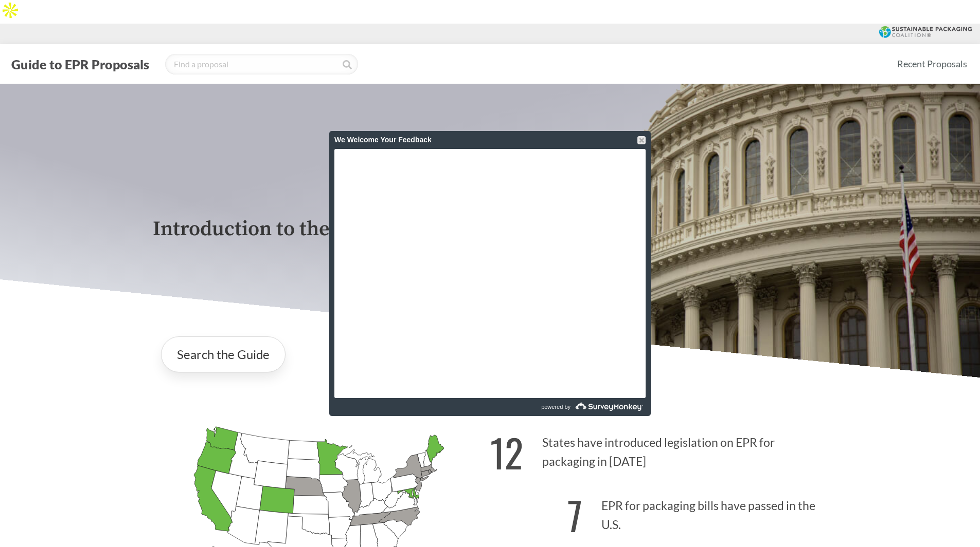 The height and width of the screenshot is (547, 980). What do you see at coordinates (80, 64) in the screenshot?
I see `button: Guide to EPR Proposals` at bounding box center [80, 64].